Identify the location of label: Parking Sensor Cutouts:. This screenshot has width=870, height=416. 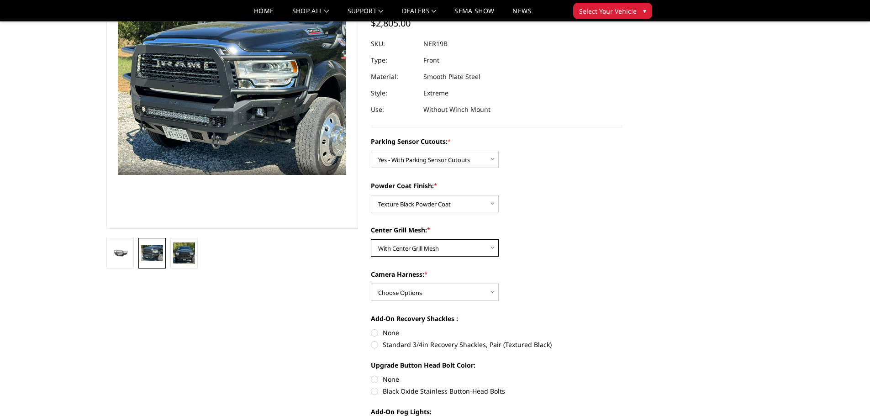
(497, 141).